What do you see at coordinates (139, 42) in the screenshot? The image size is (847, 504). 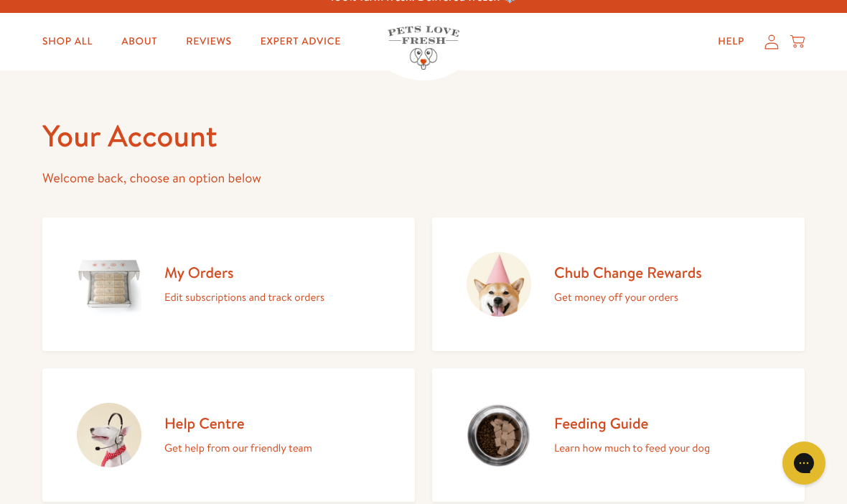 I see `a: About` at bounding box center [139, 42].